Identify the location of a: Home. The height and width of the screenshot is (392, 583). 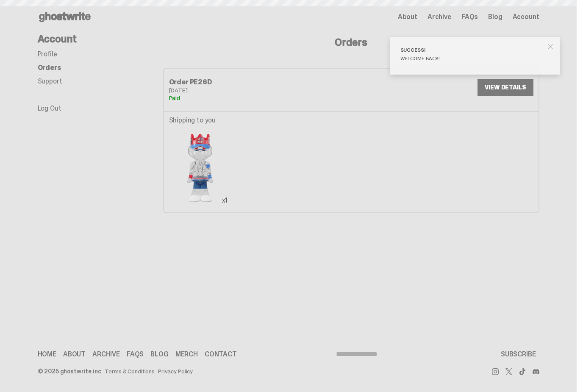
(47, 355).